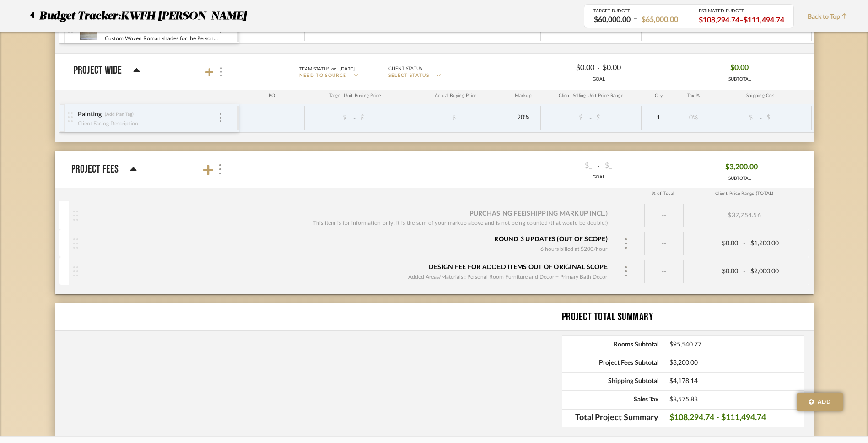  I want to click on div: Project WideTeam StatusonNeed to SourceClient StatusSELECT STATUS$0.00-$0.00GOAL$0.00SUBTOTAL, so click(436, 116).